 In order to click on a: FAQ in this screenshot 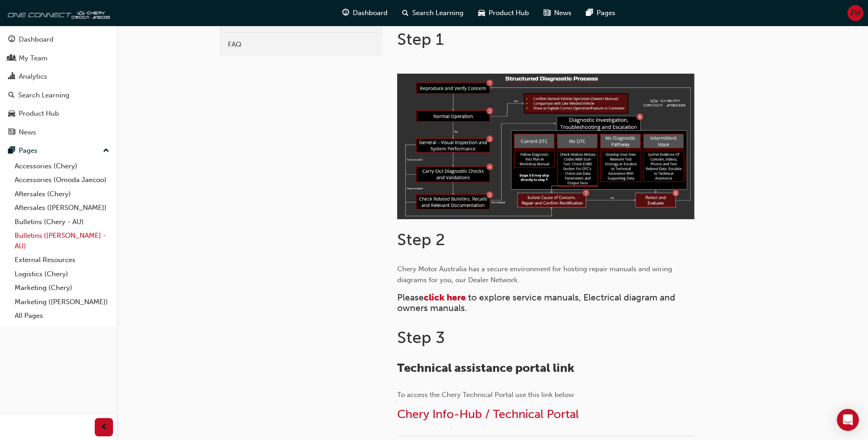, I will do `click(301, 45)`.